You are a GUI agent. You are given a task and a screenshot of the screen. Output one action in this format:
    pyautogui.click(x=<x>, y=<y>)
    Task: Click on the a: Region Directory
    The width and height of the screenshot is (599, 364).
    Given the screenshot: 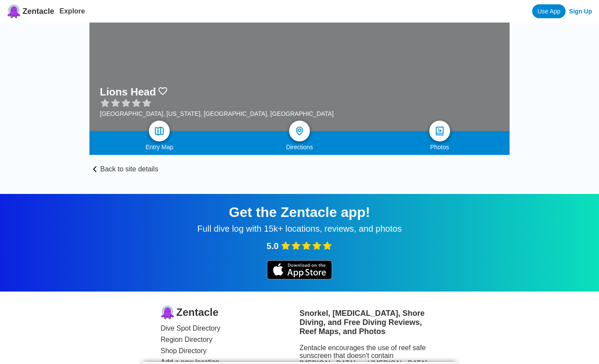 What is the action you would take?
    pyautogui.click(x=230, y=340)
    